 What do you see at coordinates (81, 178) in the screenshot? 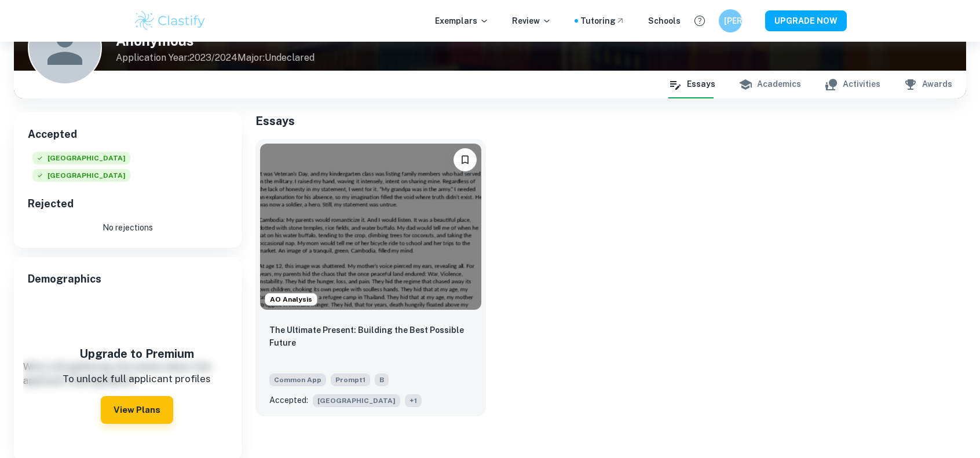
I see `div: Accepted: Dartmouth College` at bounding box center [81, 178].